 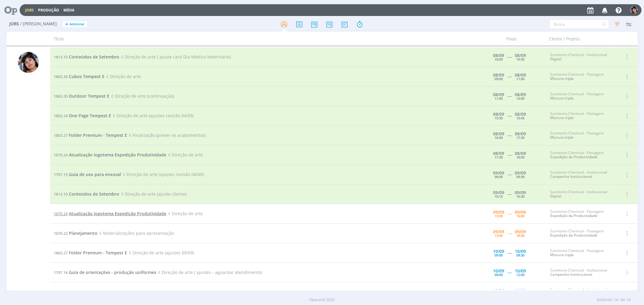 I want to click on a: Produção, so click(x=49, y=10).